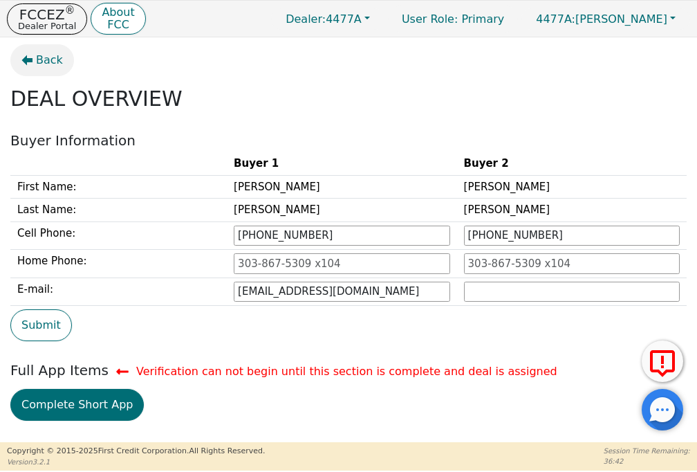 The width and height of the screenshot is (697, 472). I want to click on td: Cell Phone:, so click(118, 235).